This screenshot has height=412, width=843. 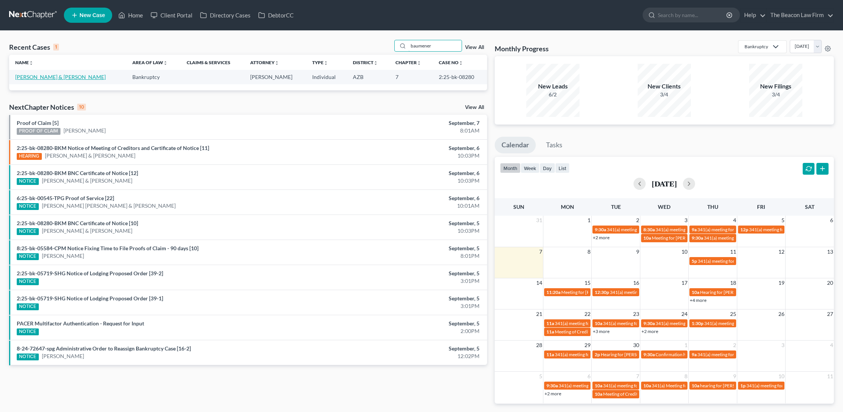 I want to click on span: 3, so click(x=686, y=220).